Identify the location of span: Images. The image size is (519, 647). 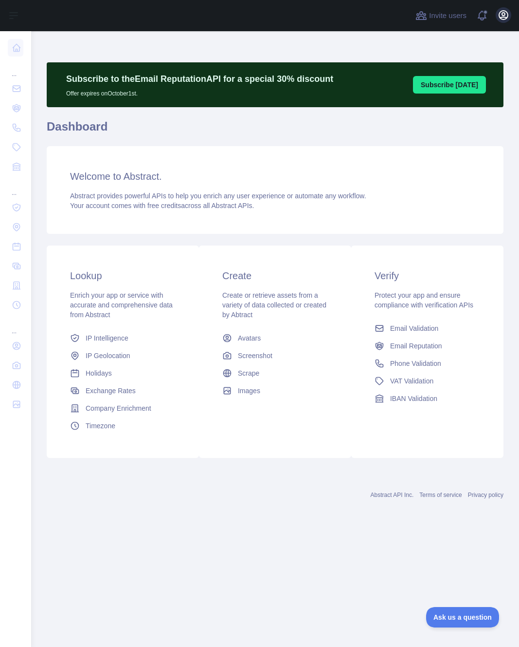
(249, 390).